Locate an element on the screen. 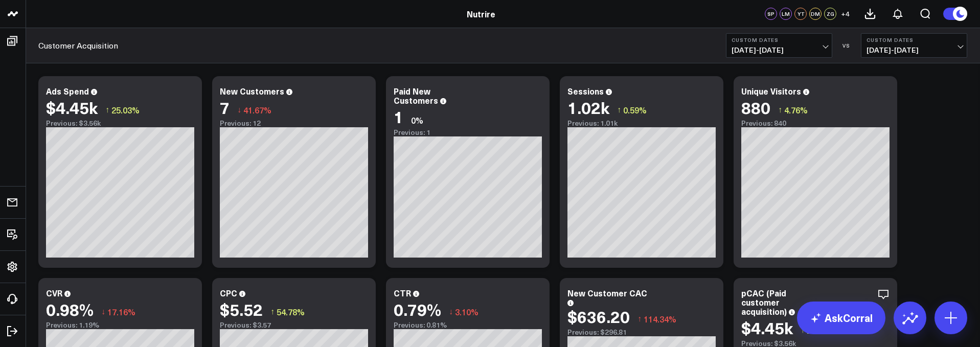 The width and height of the screenshot is (980, 347). div: $636.20 is located at coordinates (599, 317).